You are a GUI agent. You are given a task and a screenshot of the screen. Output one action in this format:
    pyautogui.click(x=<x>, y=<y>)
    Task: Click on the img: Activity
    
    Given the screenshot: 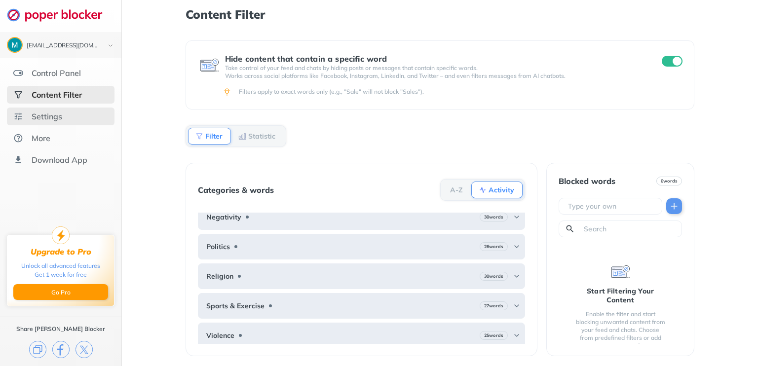 What is the action you would take?
    pyautogui.click(x=483, y=190)
    